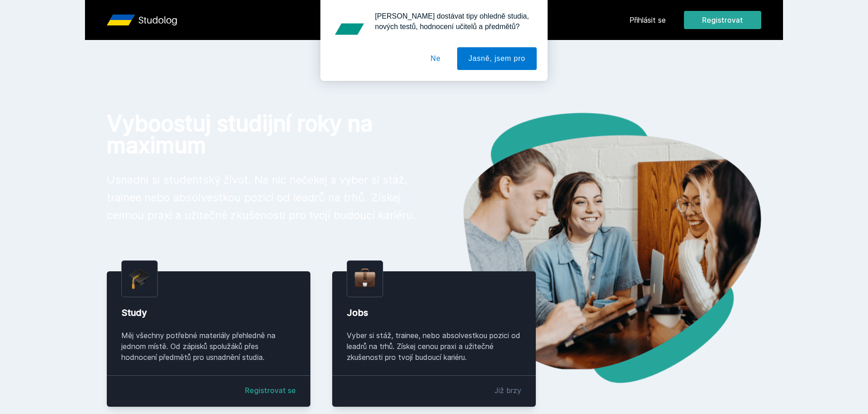 The width and height of the screenshot is (868, 414). I want to click on div: Jobs, so click(434, 313).